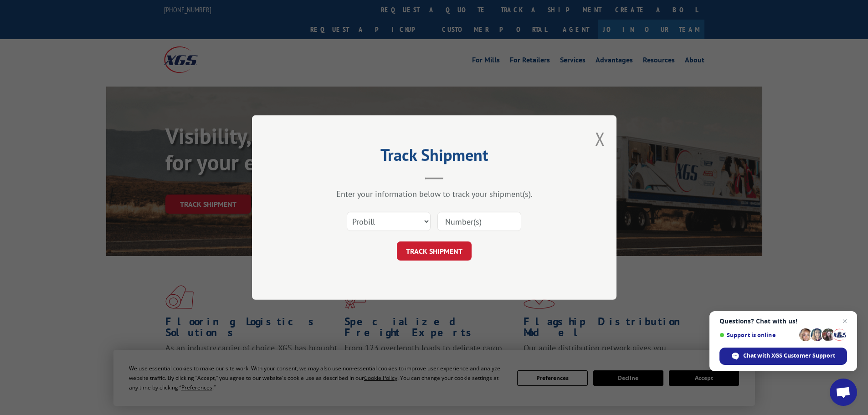 This screenshot has height=415, width=868. What do you see at coordinates (789, 356) in the screenshot?
I see `span: Chat with XGS Customer Support` at bounding box center [789, 356].